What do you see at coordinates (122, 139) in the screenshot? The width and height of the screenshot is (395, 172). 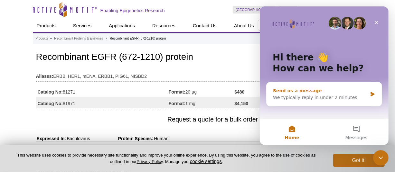 I see `span: Protein Species:` at bounding box center [122, 139].